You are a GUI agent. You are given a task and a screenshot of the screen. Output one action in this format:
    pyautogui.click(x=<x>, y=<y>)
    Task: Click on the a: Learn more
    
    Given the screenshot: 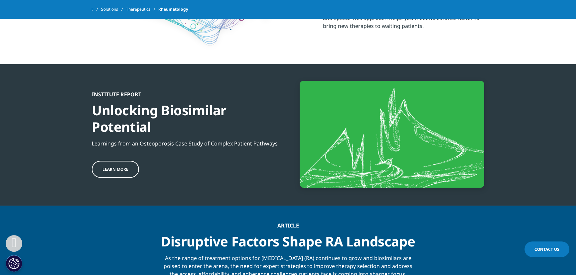 What is the action you would take?
    pyautogui.click(x=115, y=169)
    